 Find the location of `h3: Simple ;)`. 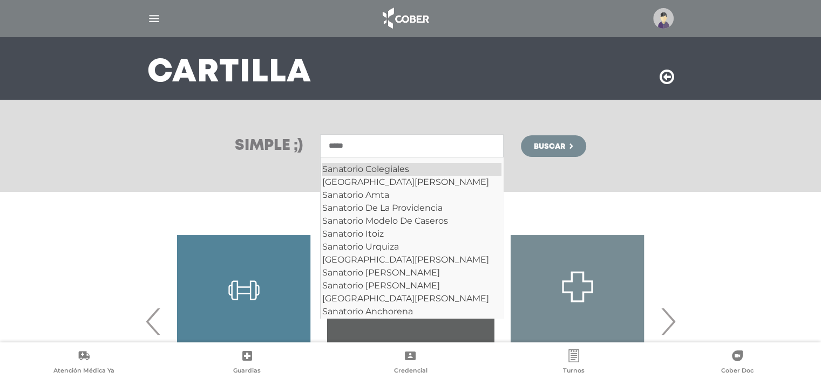

h3: Simple ;) is located at coordinates (269, 146).